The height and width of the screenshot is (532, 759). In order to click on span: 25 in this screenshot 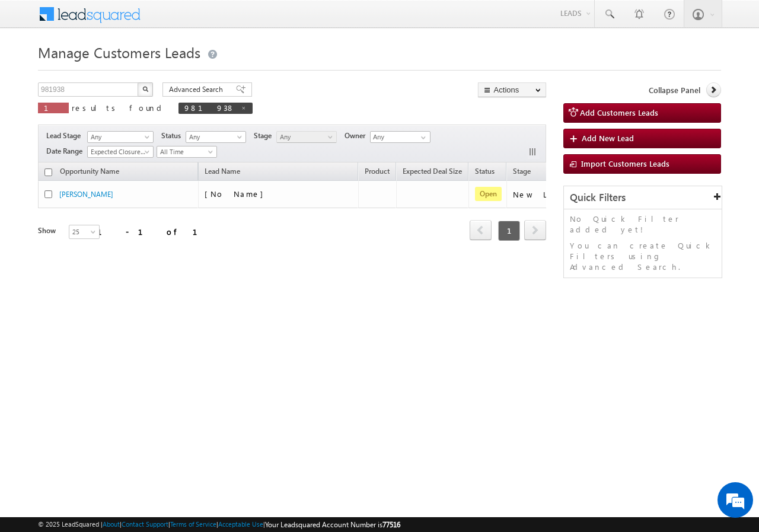, I will do `click(85, 232)`.